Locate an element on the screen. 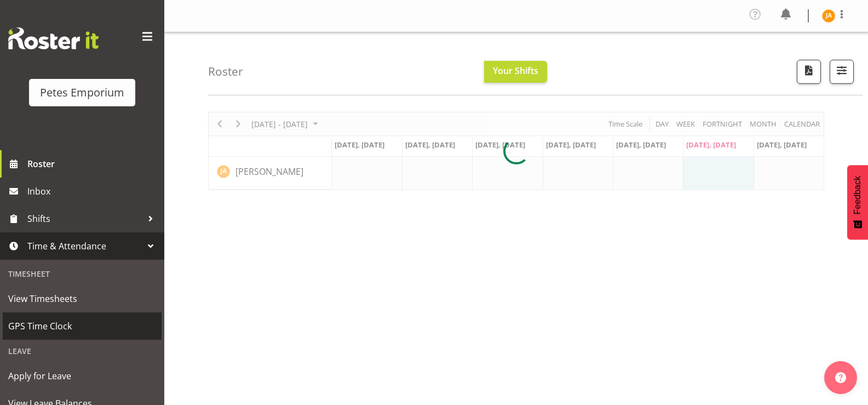 Image resolution: width=868 pixels, height=405 pixels. button: Feedback - Show survey is located at coordinates (858, 202).